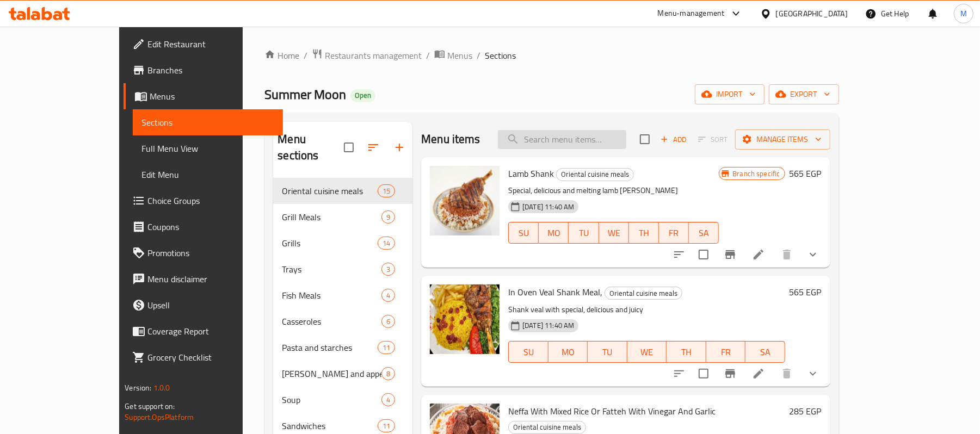 Image resolution: width=980 pixels, height=434 pixels. What do you see at coordinates (203, 96) in the screenshot?
I see `a: Menus` at bounding box center [203, 96].